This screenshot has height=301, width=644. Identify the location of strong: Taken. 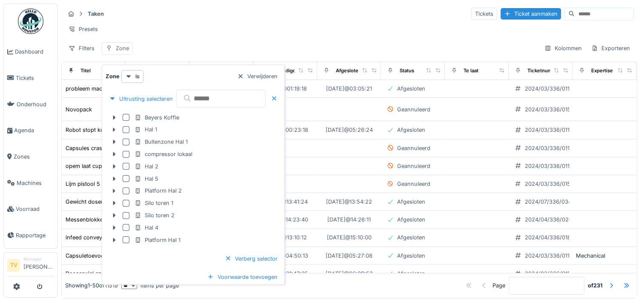
(96, 14).